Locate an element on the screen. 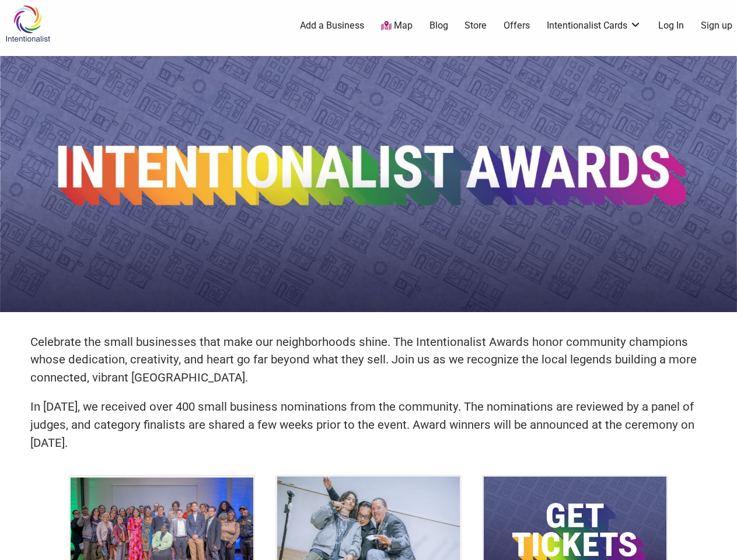  a: Blog is located at coordinates (439, 26).